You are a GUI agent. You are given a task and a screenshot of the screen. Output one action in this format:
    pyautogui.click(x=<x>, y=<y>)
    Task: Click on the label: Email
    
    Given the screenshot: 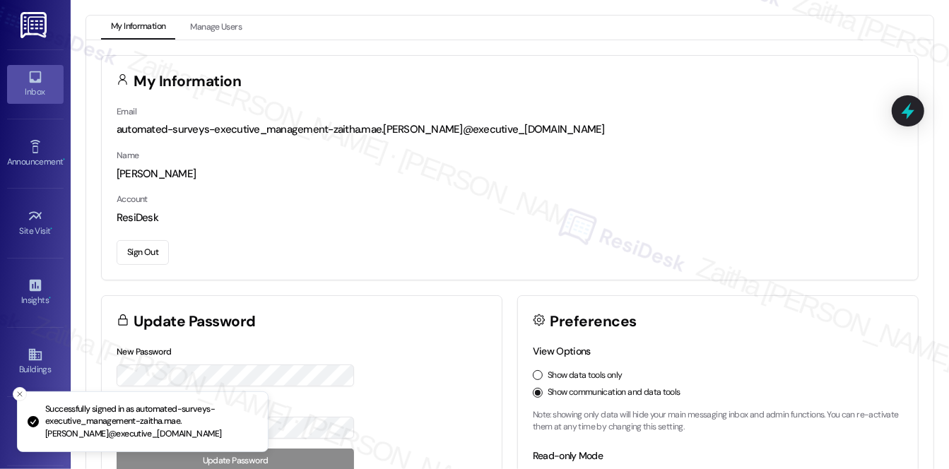 What is the action you would take?
    pyautogui.click(x=127, y=112)
    